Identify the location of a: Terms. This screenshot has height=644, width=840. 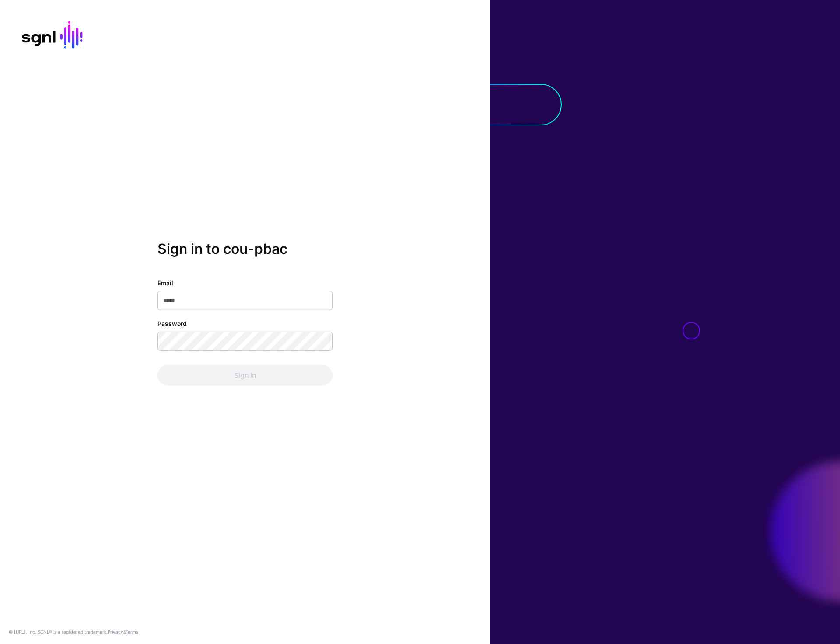
(132, 632).